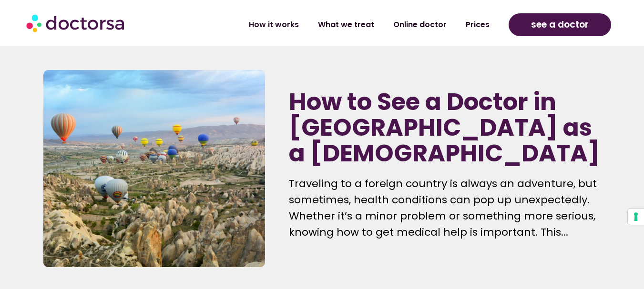 This screenshot has width=644, height=289. What do you see at coordinates (478, 25) in the screenshot?
I see `a: Prices` at bounding box center [478, 25].